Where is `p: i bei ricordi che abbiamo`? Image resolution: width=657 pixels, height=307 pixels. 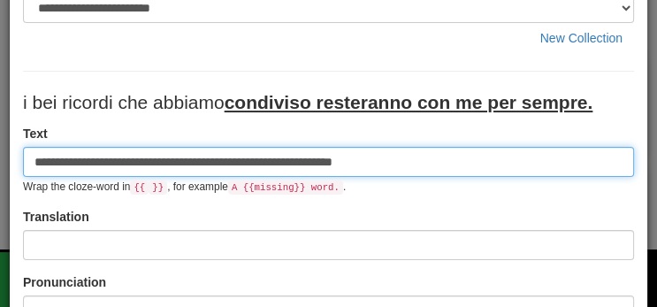 p: i bei ricordi che abbiamo is located at coordinates (328, 103).